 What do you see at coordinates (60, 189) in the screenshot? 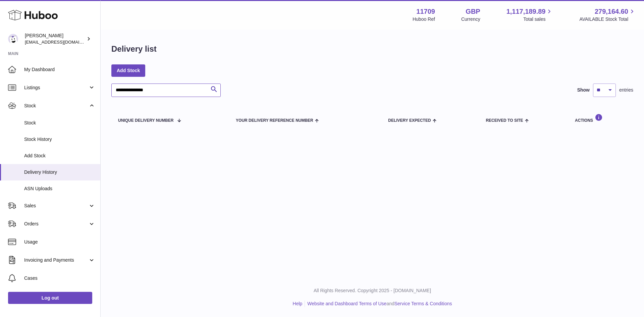
I see `span: ASN Uploads` at bounding box center [60, 189].